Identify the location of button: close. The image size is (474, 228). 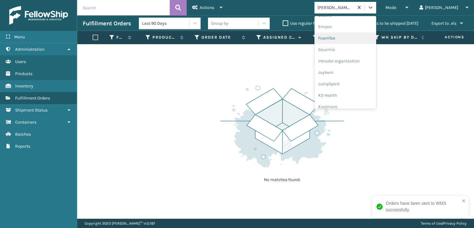
(464, 201).